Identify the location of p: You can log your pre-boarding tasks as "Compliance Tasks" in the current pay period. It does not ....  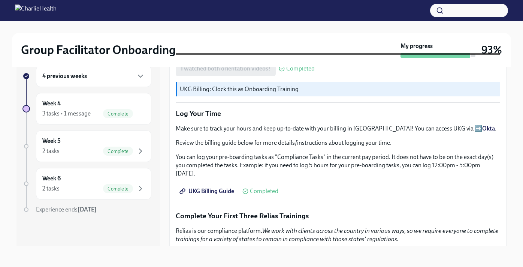
(338, 165).